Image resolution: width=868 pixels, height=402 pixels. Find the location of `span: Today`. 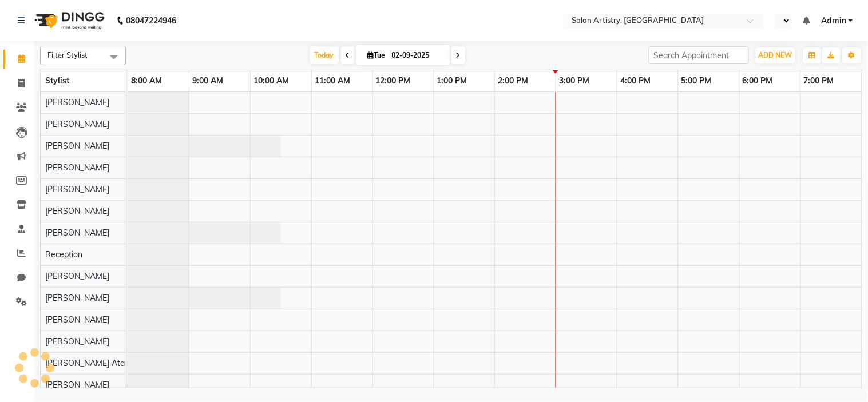

span: Today is located at coordinates (324, 55).